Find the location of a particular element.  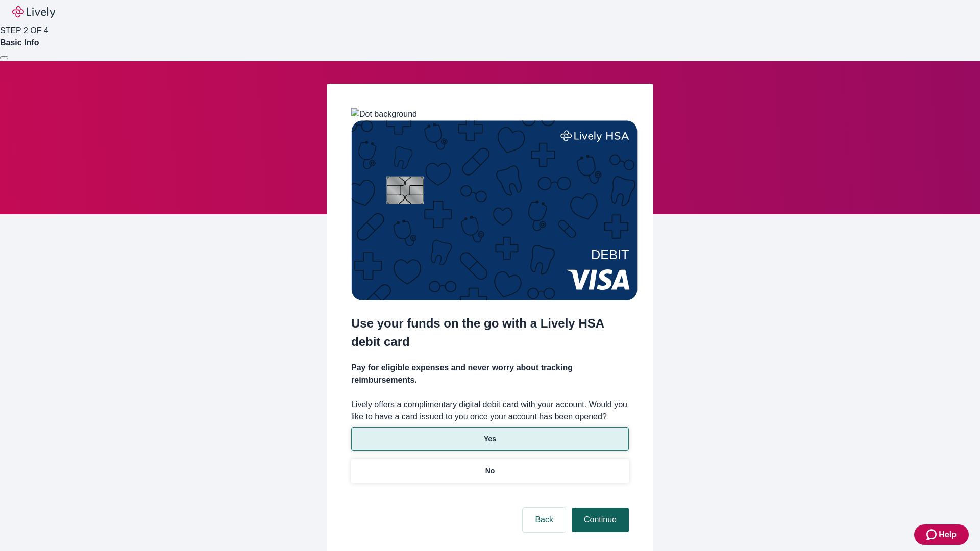

span: Help is located at coordinates (948, 535).